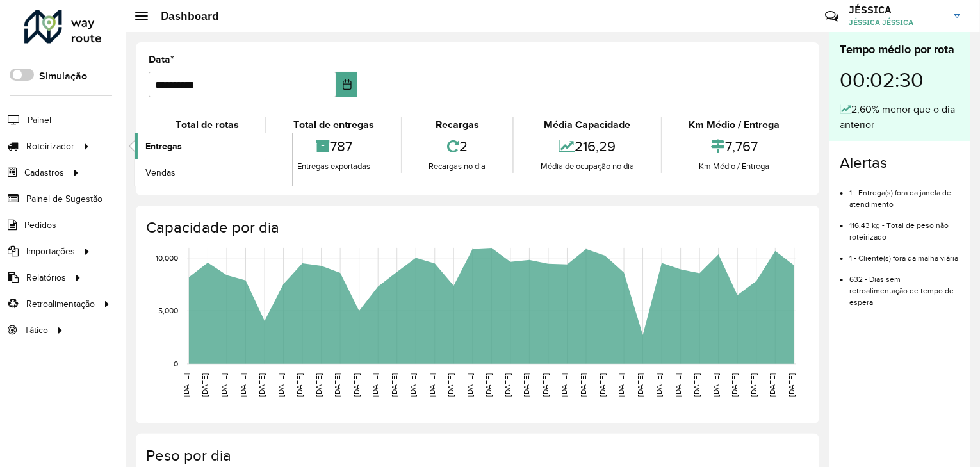 The height and width of the screenshot is (467, 980). I want to click on div: Média de ocupação no dia, so click(587, 167).